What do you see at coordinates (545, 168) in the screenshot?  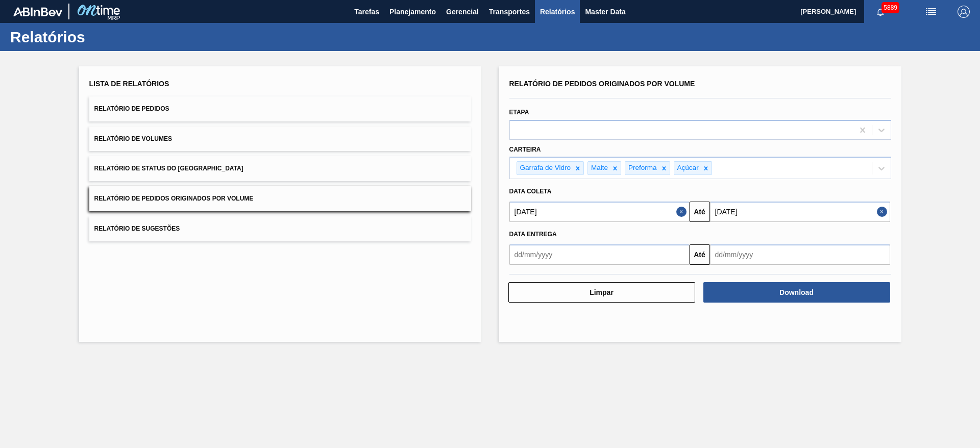 I see `div: Garrafa de Vidro` at bounding box center [545, 168].